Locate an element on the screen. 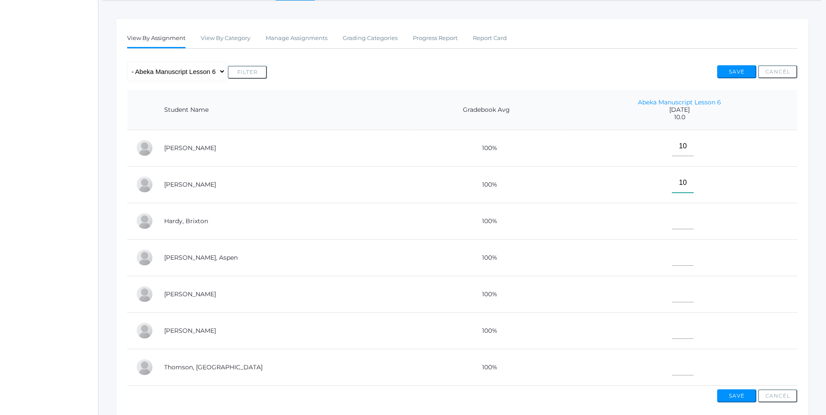 This screenshot has height=415, width=826. button: Filter is located at coordinates (247, 72).